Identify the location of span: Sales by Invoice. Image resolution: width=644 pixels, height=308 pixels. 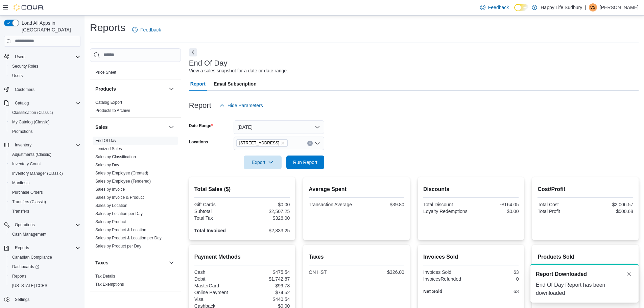
(110, 189).